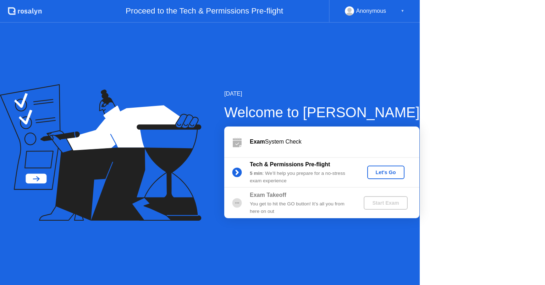 This screenshot has height=285, width=545. What do you see at coordinates (257, 141) in the screenshot?
I see `b: Exam` at bounding box center [257, 141].